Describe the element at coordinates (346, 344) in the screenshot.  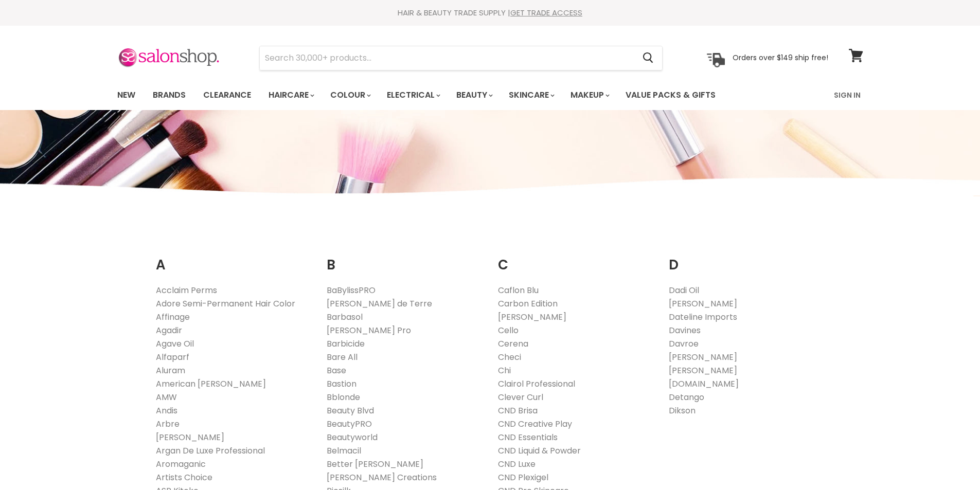
I see `a: Barbicide` at that location.